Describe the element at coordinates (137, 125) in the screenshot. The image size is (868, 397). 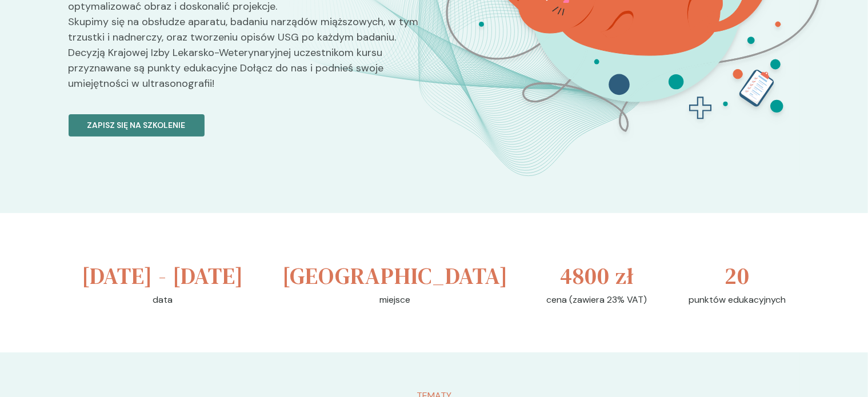
I see `button: Zapisz się na szkolenie` at that location.